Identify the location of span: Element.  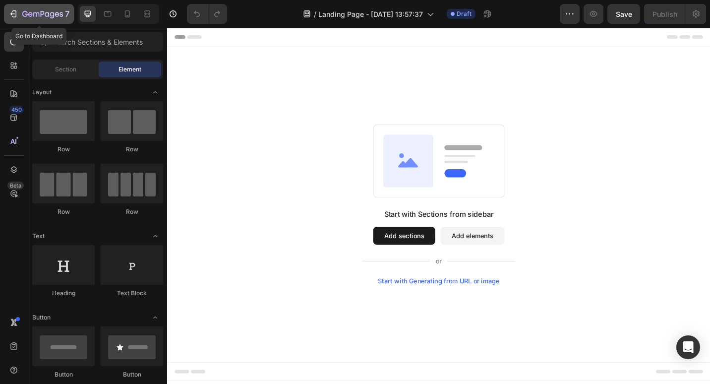
(130, 69).